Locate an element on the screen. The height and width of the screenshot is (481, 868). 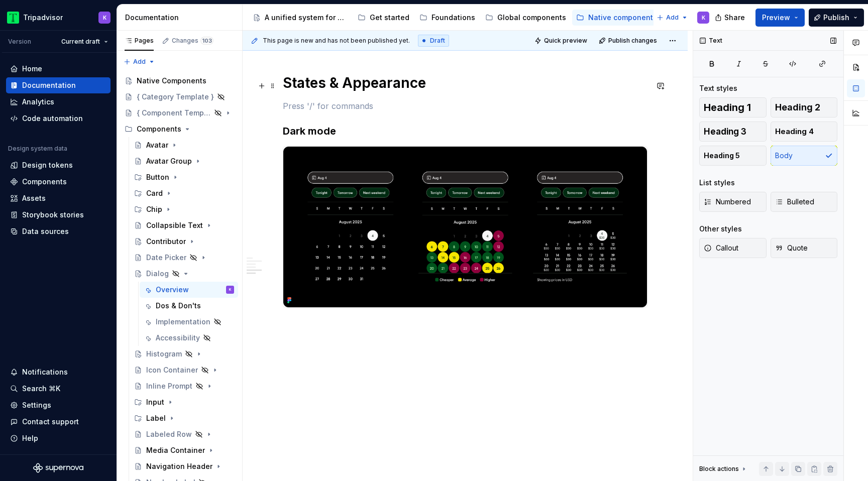
a: Foundations is located at coordinates (447, 18).